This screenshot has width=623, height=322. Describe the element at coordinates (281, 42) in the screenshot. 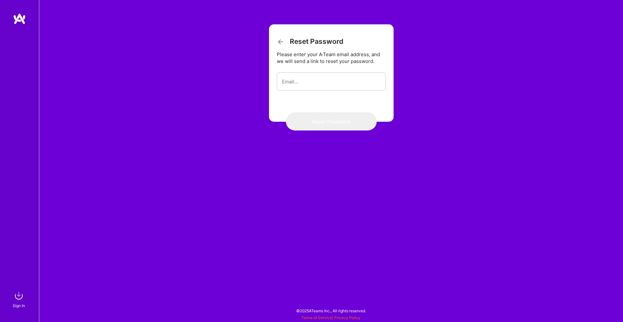

I see `i: icon ArrowBack` at that location.